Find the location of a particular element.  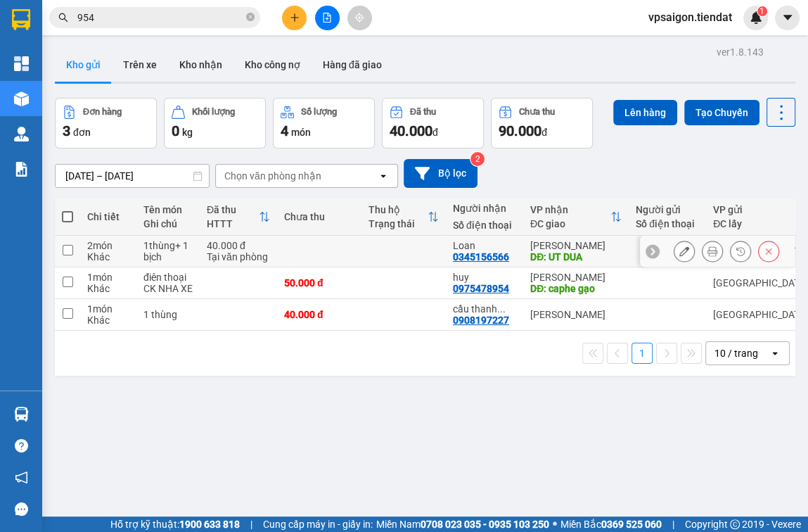

div: Thu hộ is located at coordinates (398, 210).